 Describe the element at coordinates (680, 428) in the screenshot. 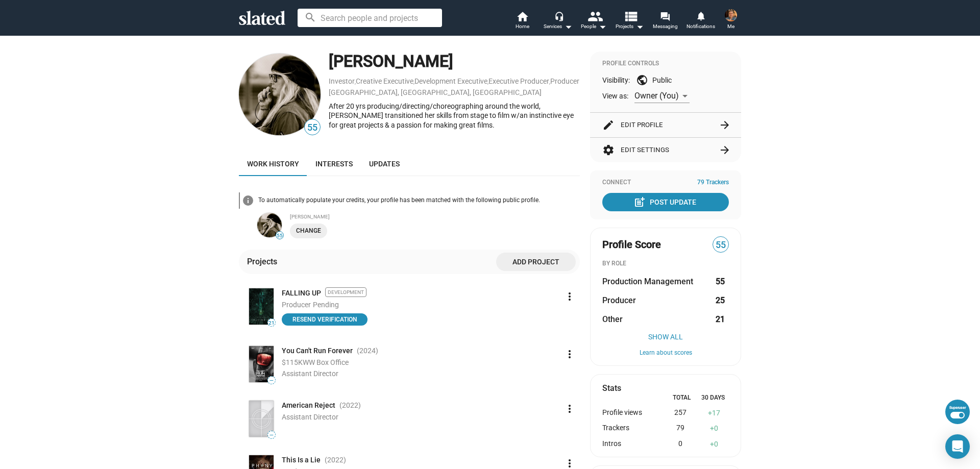

I see `div: 79` at that location.